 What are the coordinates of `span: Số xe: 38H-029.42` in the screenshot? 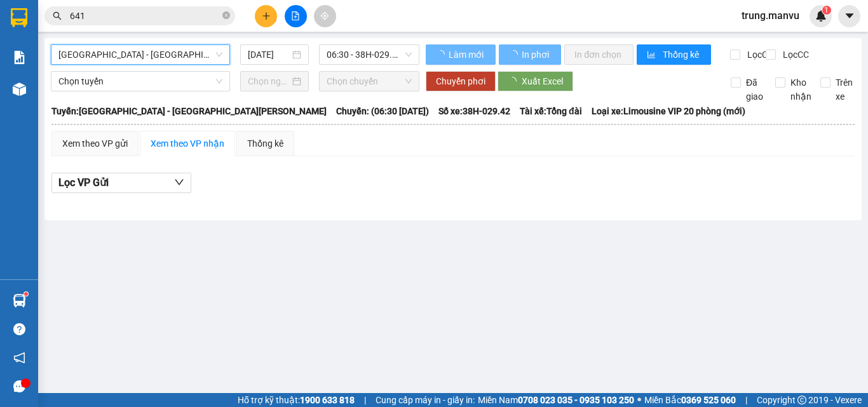 It's located at (474, 111).